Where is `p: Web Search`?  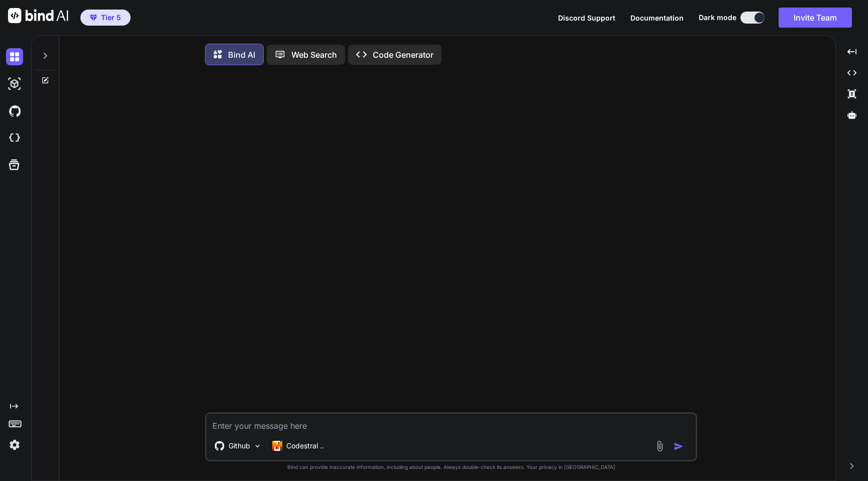
p: Web Search is located at coordinates (314, 55).